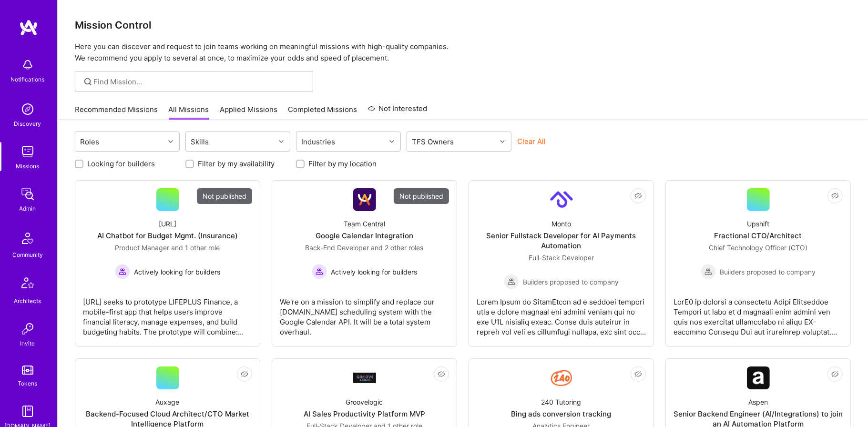 The image size is (868, 427). I want to click on a: Company LogoMontoSenior Fullstack Developer for AI Payments AutomationFull-Stack Developer Builde..., so click(562, 263).